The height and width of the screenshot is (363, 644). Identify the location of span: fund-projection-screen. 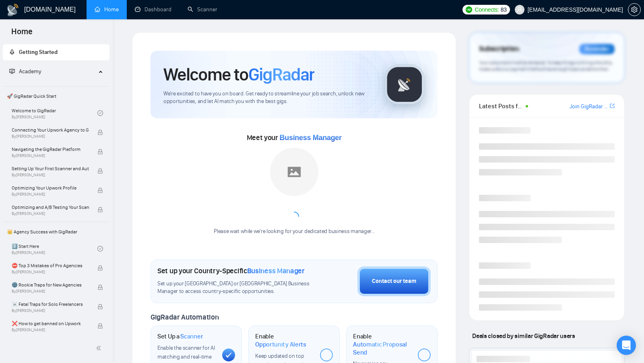
(12, 71).